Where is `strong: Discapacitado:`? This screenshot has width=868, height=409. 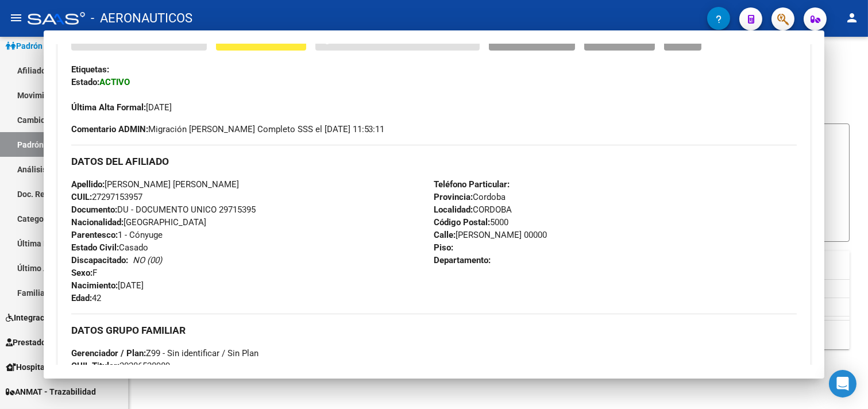 strong: Discapacitado: is located at coordinates (99, 260).